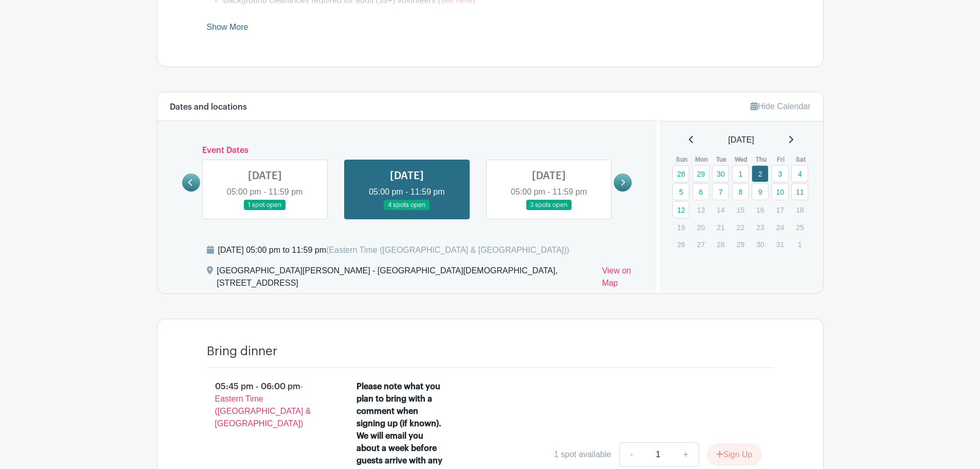  Describe the element at coordinates (701, 192) in the screenshot. I see `a: 6` at that location.